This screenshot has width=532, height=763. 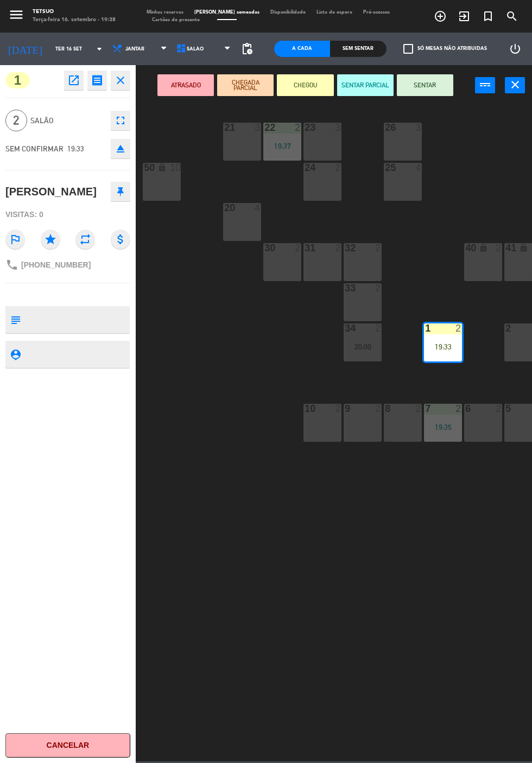 What do you see at coordinates (258, 208) in the screenshot?
I see `div: 4` at bounding box center [258, 208].